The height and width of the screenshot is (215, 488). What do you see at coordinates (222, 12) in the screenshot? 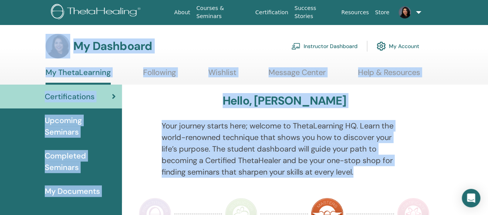
I see `a: Courses & Seminars` at bounding box center [222, 12].